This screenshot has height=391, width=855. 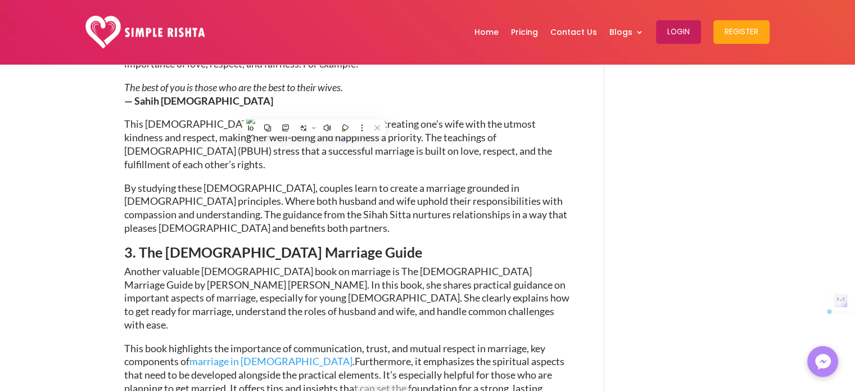 I want to click on img: Messenger, so click(x=823, y=361).